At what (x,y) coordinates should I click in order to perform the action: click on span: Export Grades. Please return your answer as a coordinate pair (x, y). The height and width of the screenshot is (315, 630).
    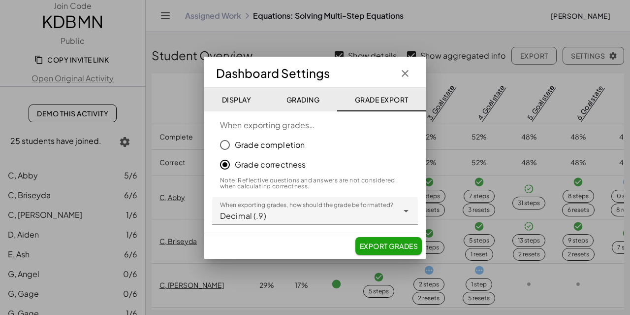
    Looking at the image, I should click on (388, 246).